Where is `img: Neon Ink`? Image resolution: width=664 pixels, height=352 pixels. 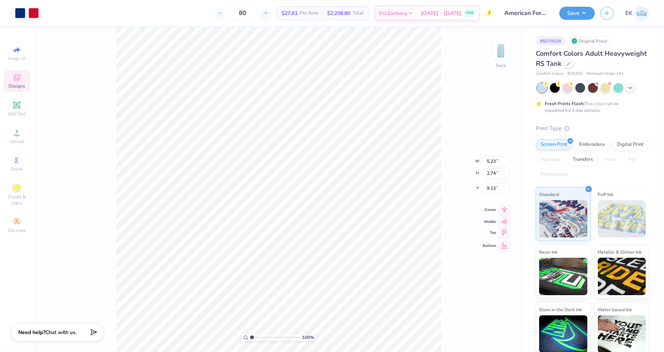
img: Neon Ink is located at coordinates (563, 276).